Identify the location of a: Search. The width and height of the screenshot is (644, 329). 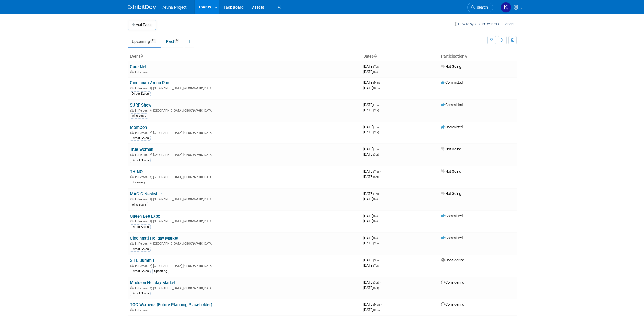
(480, 7).